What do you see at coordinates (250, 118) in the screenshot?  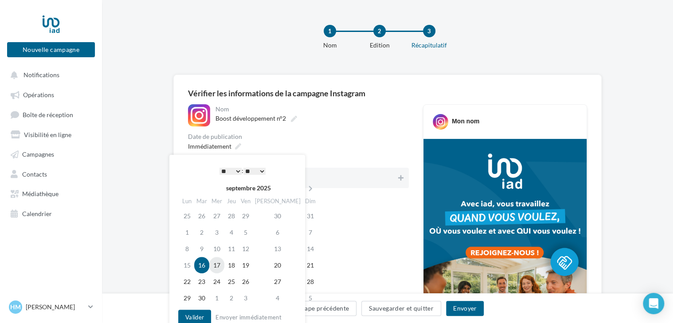 I see `span: Boost développement n°2` at bounding box center [250, 118].